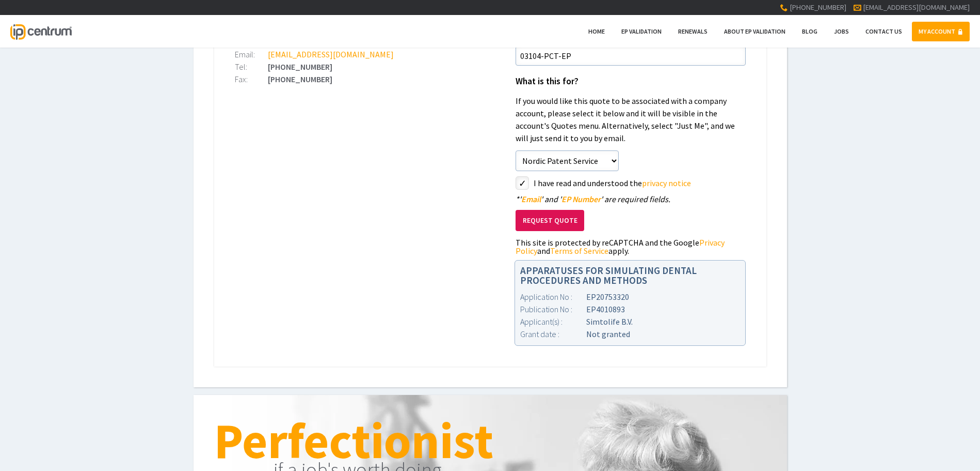 The image size is (980, 471). Describe the element at coordinates (630, 81) in the screenshot. I see `h1: What is this for?` at that location.